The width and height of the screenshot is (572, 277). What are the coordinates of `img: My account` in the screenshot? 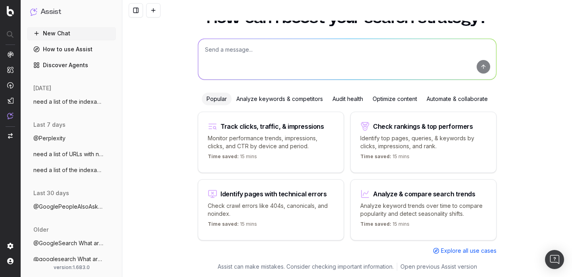 It's located at (10, 261).